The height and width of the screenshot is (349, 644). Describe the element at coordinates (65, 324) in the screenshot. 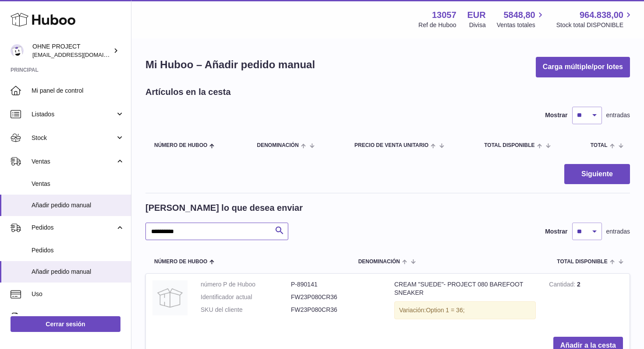

I see `a: Cerrar sesión` at that location.